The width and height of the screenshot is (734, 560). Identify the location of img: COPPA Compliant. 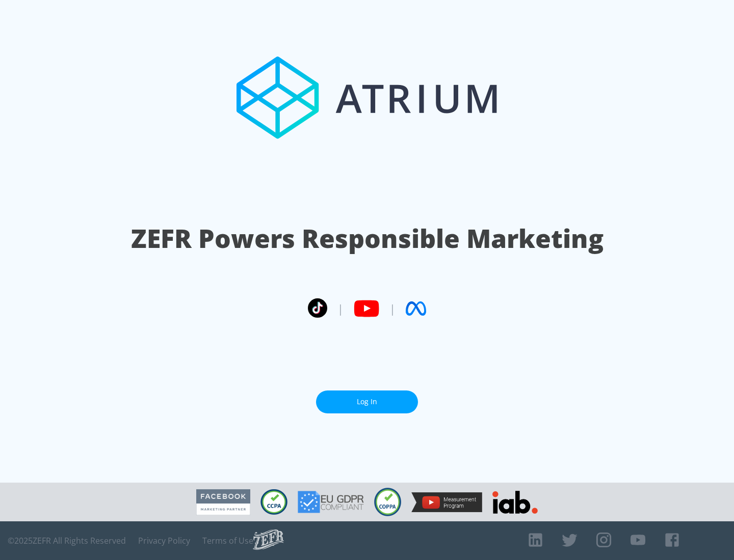
(388, 503).